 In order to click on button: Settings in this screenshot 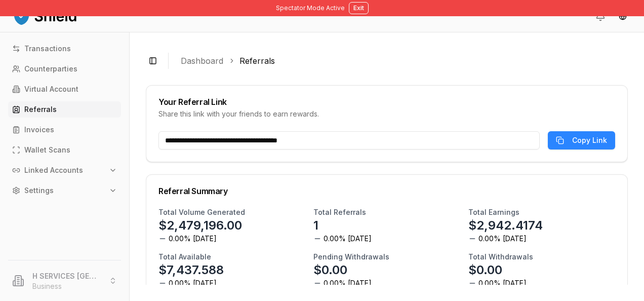, I will do `click(64, 191)`.